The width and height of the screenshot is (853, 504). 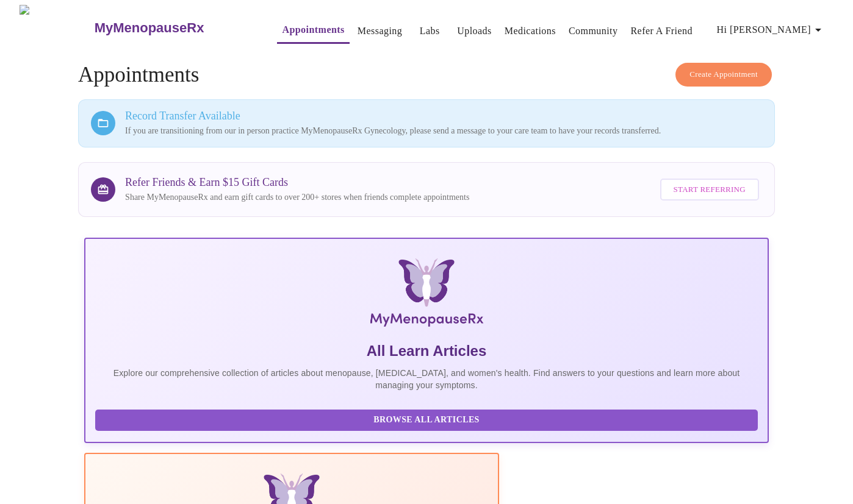 I want to click on a: MyMenopauseRx, so click(x=172, y=28).